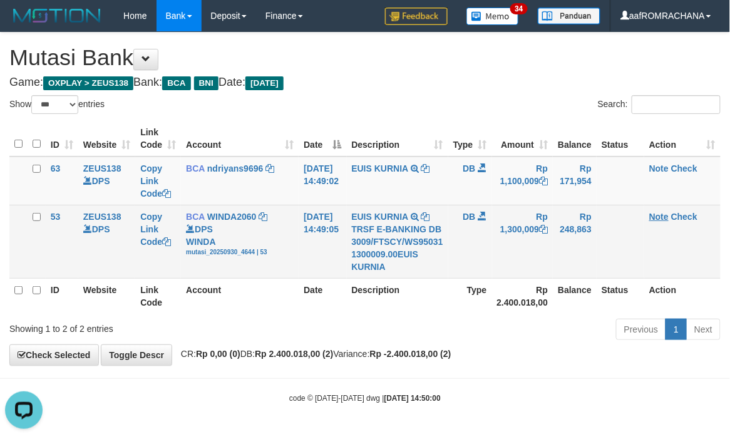 The width and height of the screenshot is (730, 439). I want to click on img: Feedback.jpg, so click(416, 16).